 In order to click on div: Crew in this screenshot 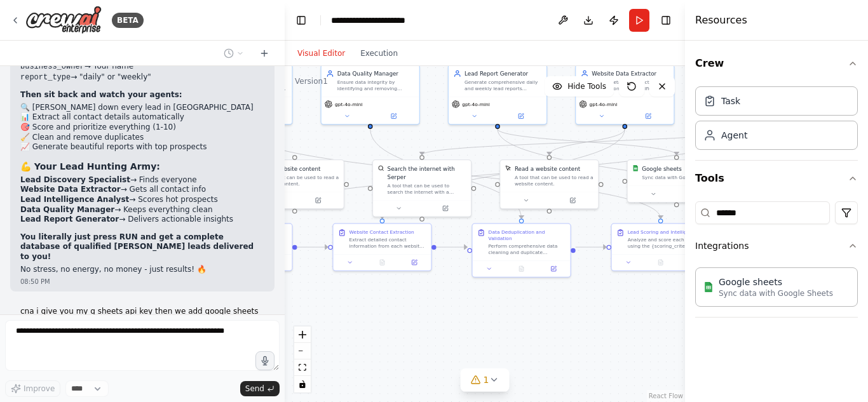, I will do `click(776, 121)`.